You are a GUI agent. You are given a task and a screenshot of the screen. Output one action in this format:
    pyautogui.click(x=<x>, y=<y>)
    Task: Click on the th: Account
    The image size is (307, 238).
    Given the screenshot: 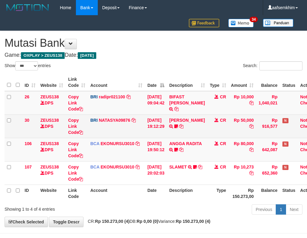 What is the action you would take?
    pyautogui.click(x=116, y=193)
    